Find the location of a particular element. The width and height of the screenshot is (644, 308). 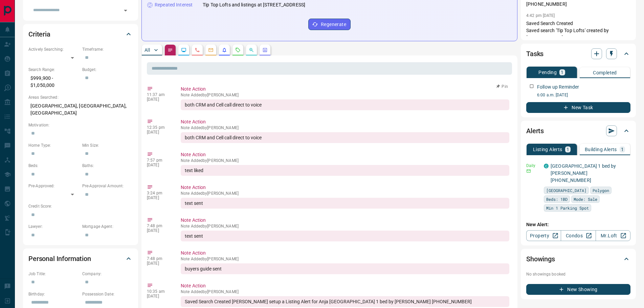

p: Budget: is located at coordinates (107, 70).